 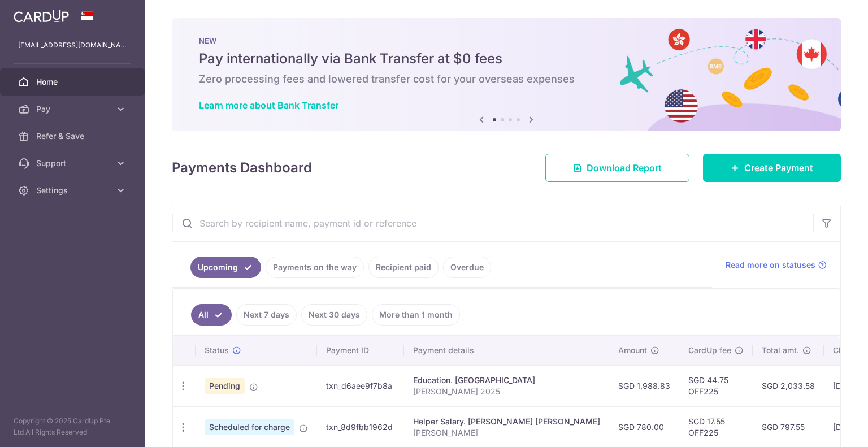 I want to click on a: Upcoming, so click(x=226, y=267).